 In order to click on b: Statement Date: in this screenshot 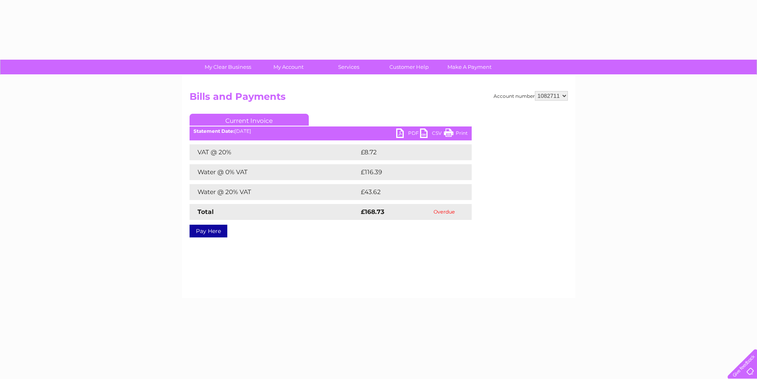, I will do `click(214, 131)`.